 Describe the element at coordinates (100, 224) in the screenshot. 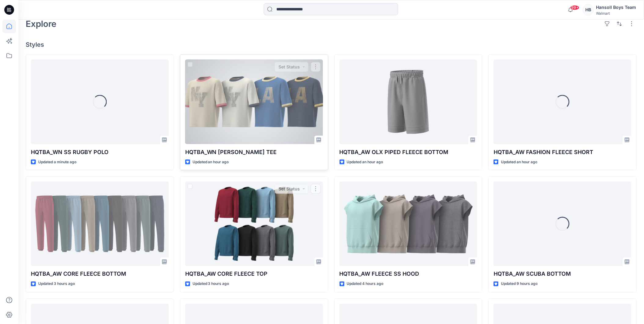

I see `a: HQTBA_AW CORE FLEECE BOTTOM` at that location.